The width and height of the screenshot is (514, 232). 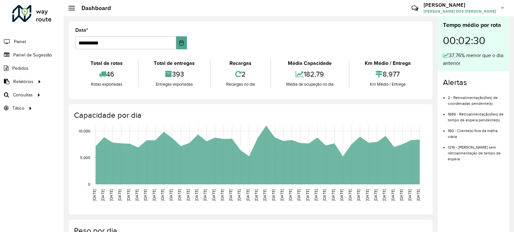 I want to click on h4: Capacidade por dia, so click(x=250, y=115).